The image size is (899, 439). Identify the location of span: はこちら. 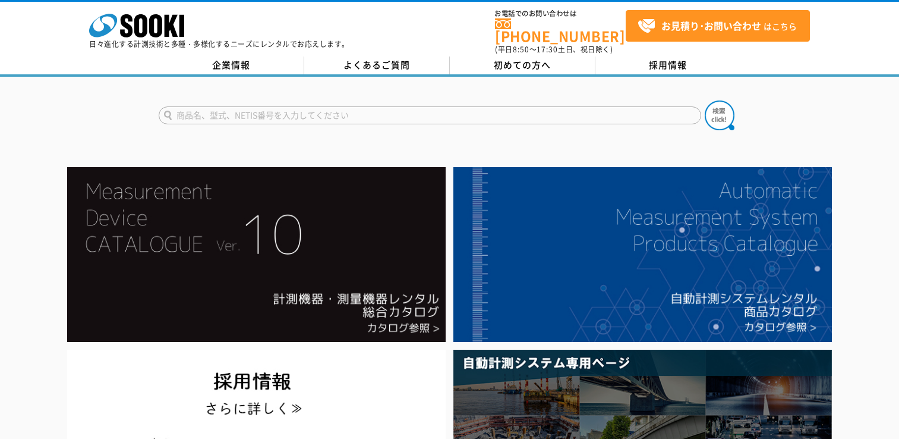
(718, 26).